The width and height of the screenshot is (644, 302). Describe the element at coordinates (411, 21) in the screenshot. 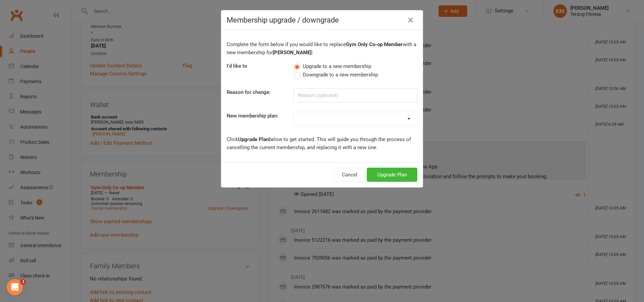

I see `button: Close` at that location.